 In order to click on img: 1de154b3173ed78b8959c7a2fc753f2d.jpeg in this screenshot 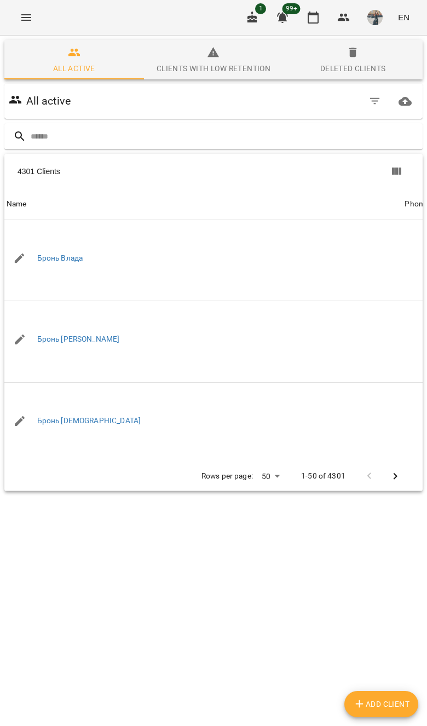, I will do `click(375, 18)`.